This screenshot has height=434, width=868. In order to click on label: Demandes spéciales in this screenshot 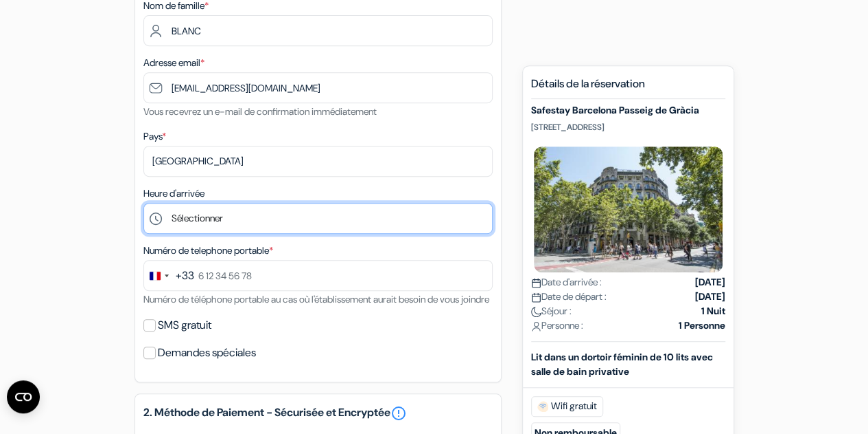, I will do `click(207, 353)`.